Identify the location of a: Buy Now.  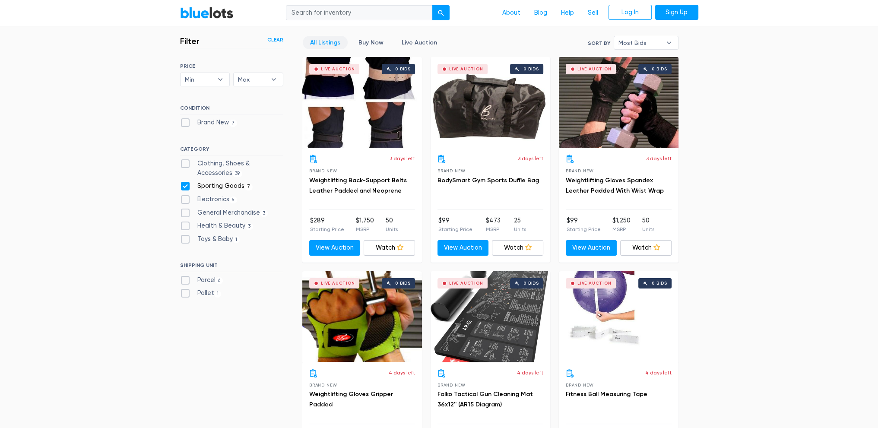
(371, 42).